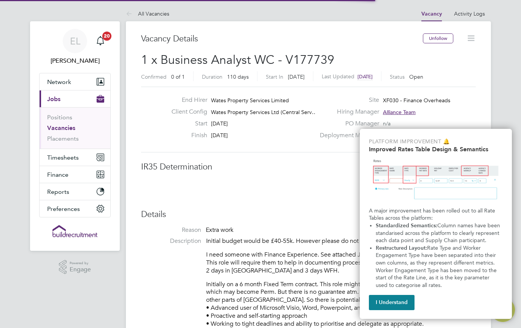 The image size is (521, 328). What do you see at coordinates (391, 302) in the screenshot?
I see `button: I Understand` at bounding box center [391, 302].